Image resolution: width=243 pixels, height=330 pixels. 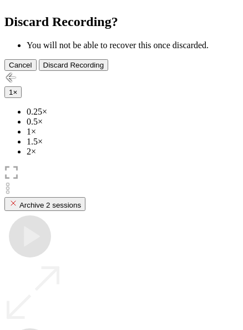 I want to click on li: 0.5×, so click(x=132, y=122).